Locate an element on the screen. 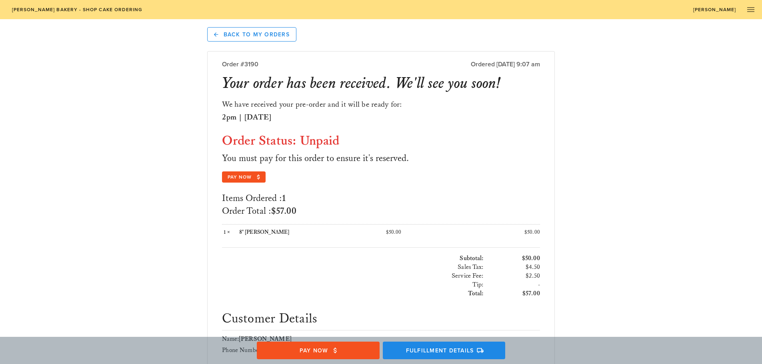 The height and width of the screenshot is (364, 762). button: Fulfillment Details is located at coordinates (444, 351).